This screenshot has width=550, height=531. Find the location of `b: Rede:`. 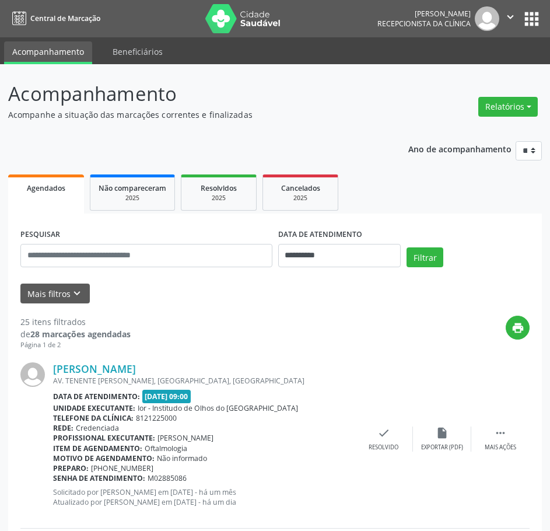

b: Rede: is located at coordinates (63, 428).